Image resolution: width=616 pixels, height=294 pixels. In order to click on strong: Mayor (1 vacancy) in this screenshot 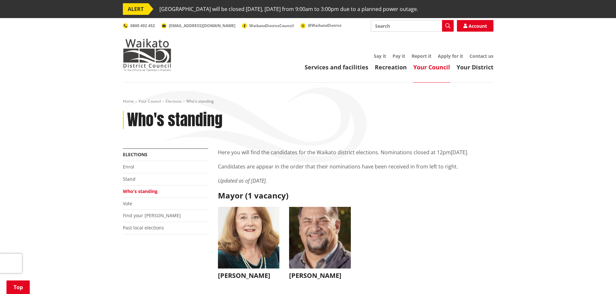, I will do `click(253, 195)`.